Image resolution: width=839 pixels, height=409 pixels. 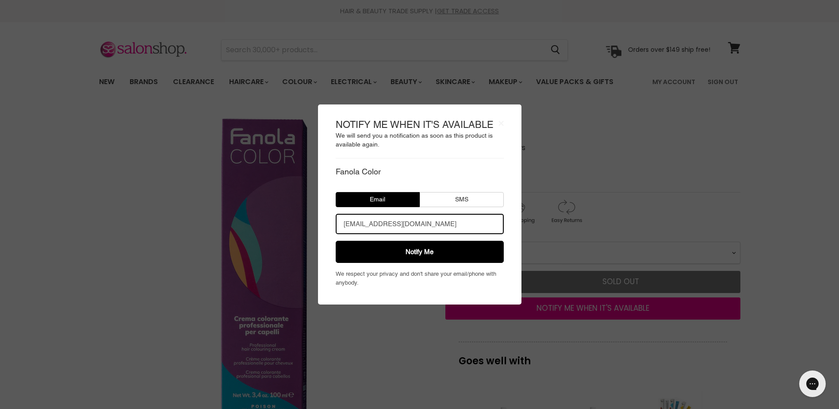 What do you see at coordinates (420, 172) in the screenshot?
I see `h4: Fanola Color` at bounding box center [420, 172].